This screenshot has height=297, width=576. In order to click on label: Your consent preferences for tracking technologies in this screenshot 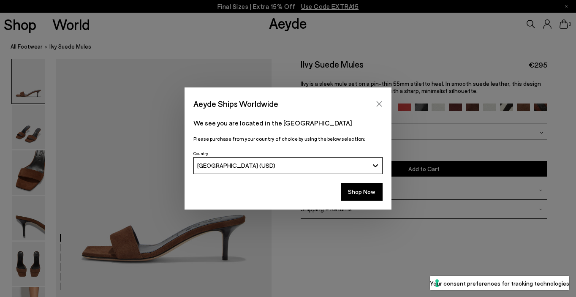, I will do `click(499, 283)`.